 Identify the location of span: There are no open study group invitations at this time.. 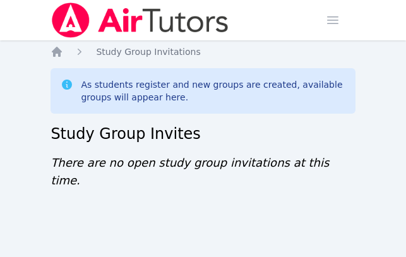
(189, 171).